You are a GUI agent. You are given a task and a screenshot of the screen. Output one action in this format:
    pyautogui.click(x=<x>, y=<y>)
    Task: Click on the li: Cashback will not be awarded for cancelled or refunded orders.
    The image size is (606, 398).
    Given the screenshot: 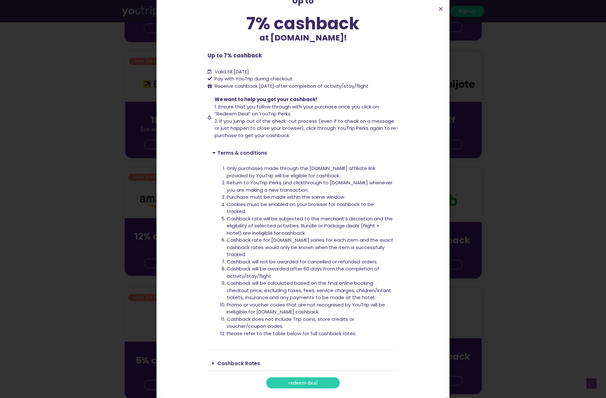 What is the action you would take?
    pyautogui.click(x=310, y=262)
    